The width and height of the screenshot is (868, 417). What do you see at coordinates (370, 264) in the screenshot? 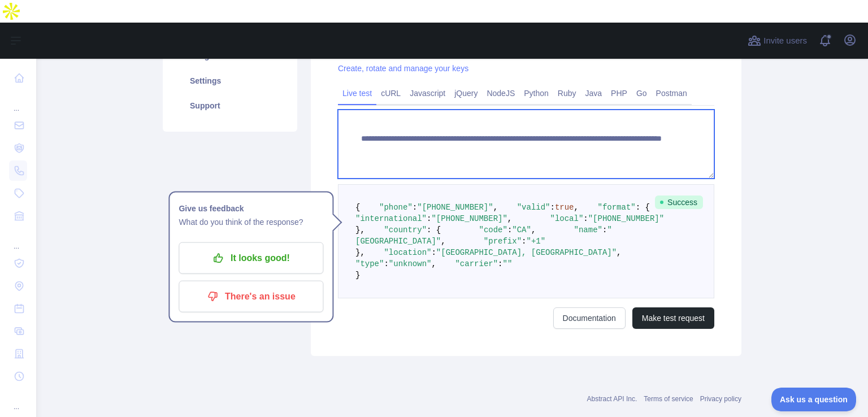
I see `span: "type"` at bounding box center [370, 264].